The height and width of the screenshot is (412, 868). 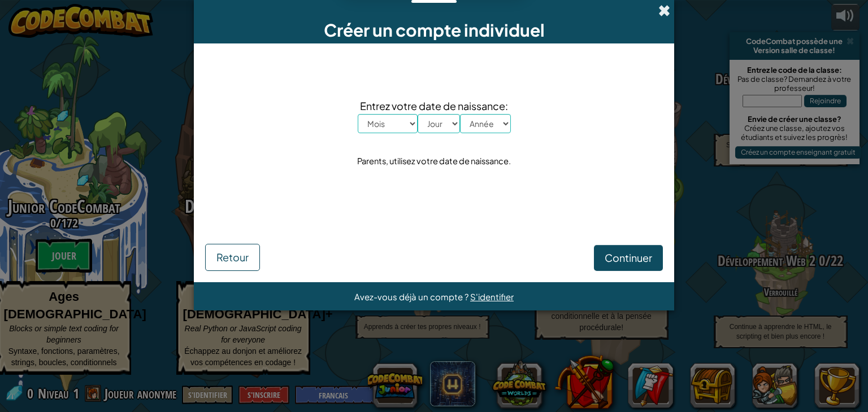 I want to click on div: Parents, utilisez votre date de naissance., so click(x=434, y=161).